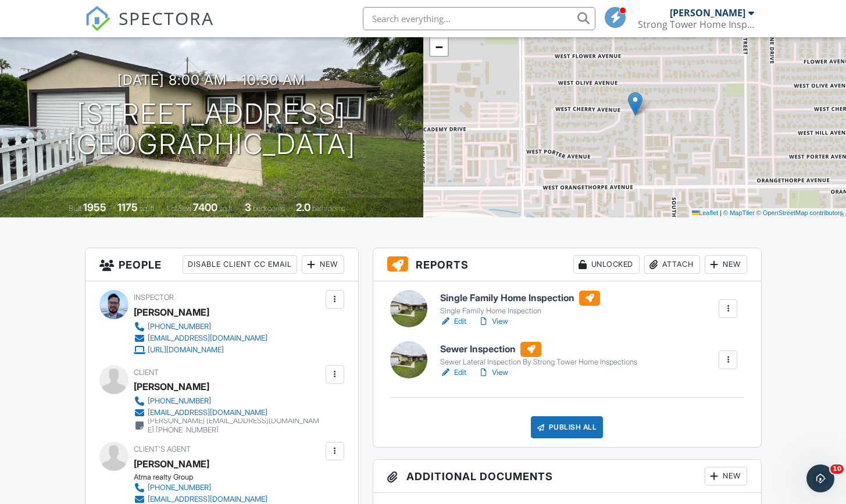 The height and width of the screenshot is (504, 846). I want to click on span: Client's Agent, so click(162, 449).